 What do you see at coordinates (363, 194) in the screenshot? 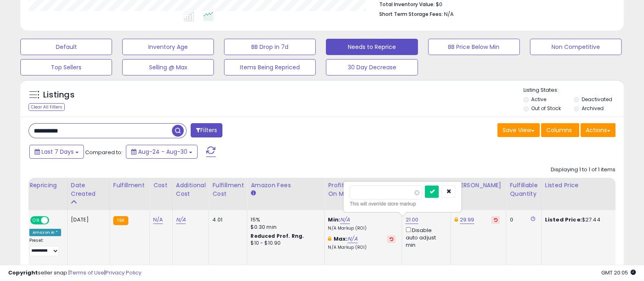
I see `th: The percentage added to the cost of goods (COGS) that forms the calculator for Min & Max prices.` at bounding box center [363, 194].